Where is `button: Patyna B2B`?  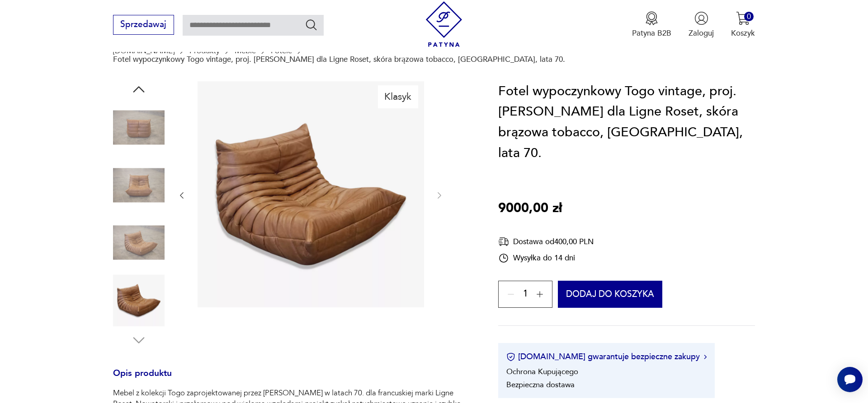
button: Patyna B2B is located at coordinates (652, 25).